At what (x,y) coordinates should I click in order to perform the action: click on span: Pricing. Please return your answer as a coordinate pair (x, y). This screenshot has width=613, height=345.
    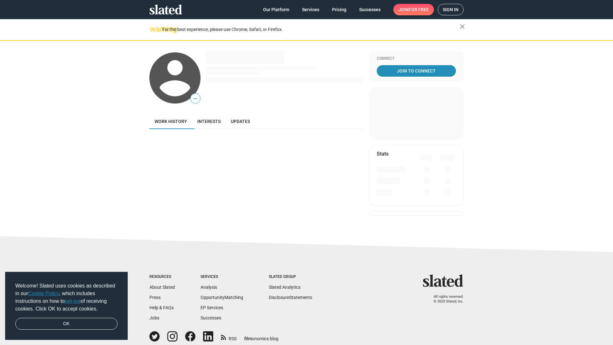
    Looking at the image, I should click on (339, 10).